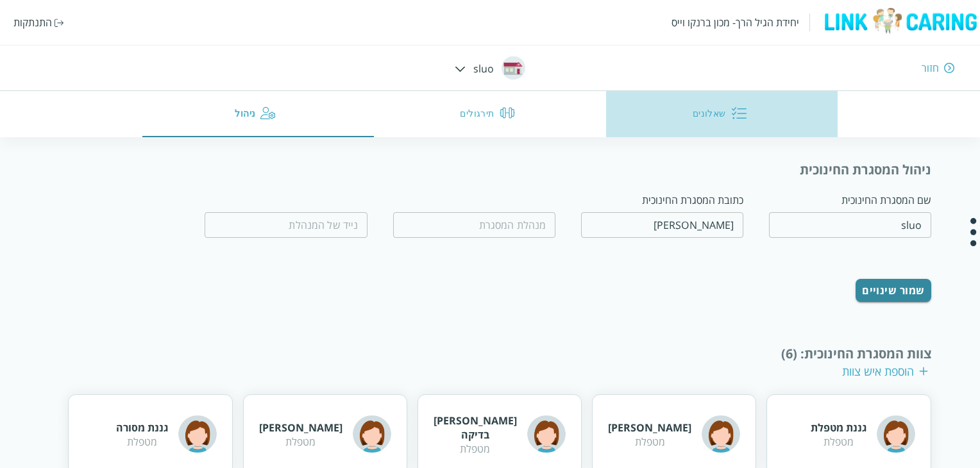 Image resolution: width=980 pixels, height=468 pixels. I want to click on img: plus, so click(924, 371).